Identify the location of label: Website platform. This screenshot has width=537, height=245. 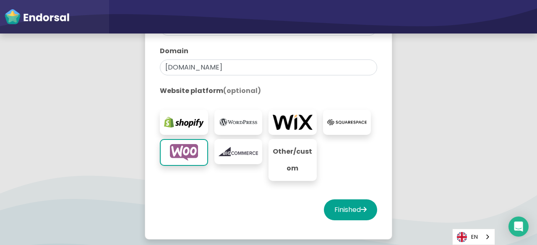
(269, 91).